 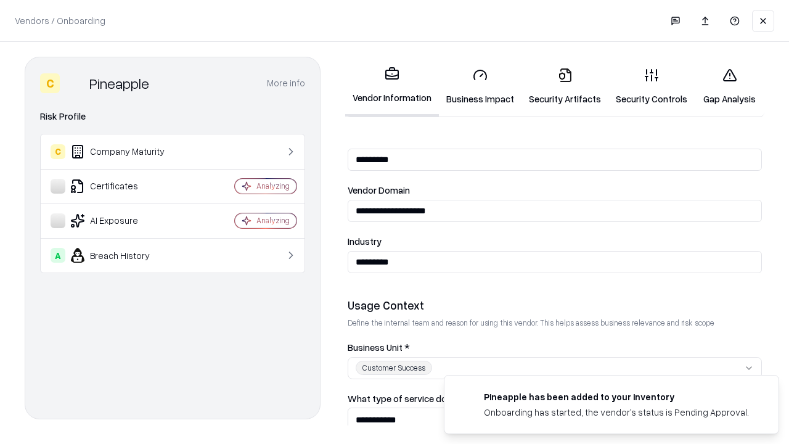 I want to click on div: Company Maturity, so click(x=124, y=152).